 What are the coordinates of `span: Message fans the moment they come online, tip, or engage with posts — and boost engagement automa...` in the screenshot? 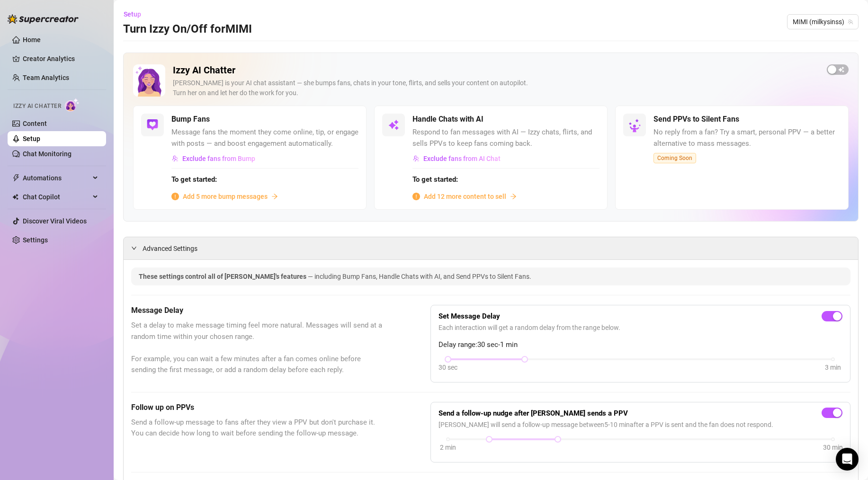 It's located at (265, 138).